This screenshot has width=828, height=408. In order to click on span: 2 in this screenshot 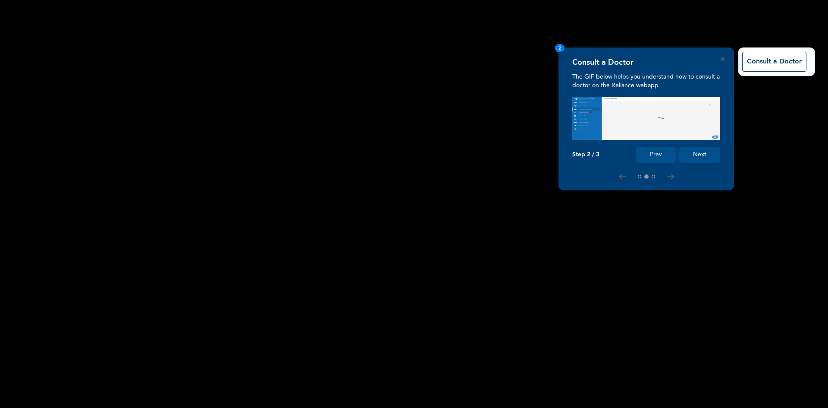, I will do `click(560, 48)`.